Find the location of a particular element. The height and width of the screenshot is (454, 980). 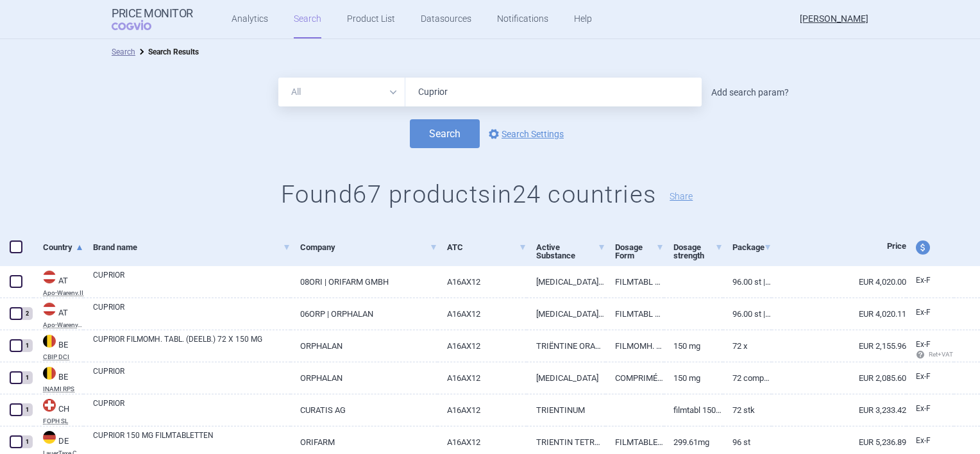

img: Switzerland is located at coordinates (49, 405).